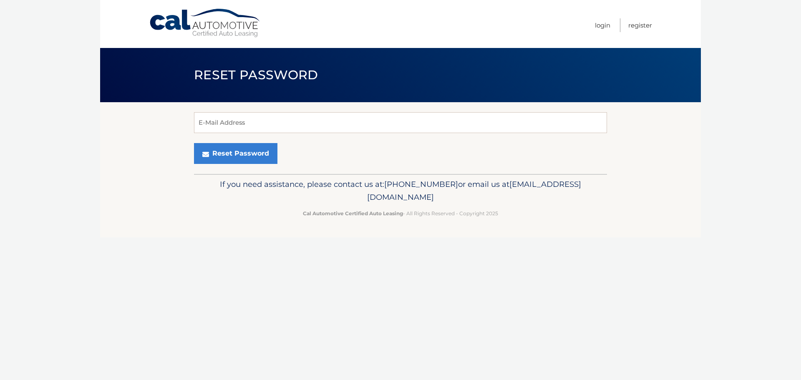 Image resolution: width=801 pixels, height=380 pixels. I want to click on strong: Cal Automotive Certified Auto Leasing, so click(353, 213).